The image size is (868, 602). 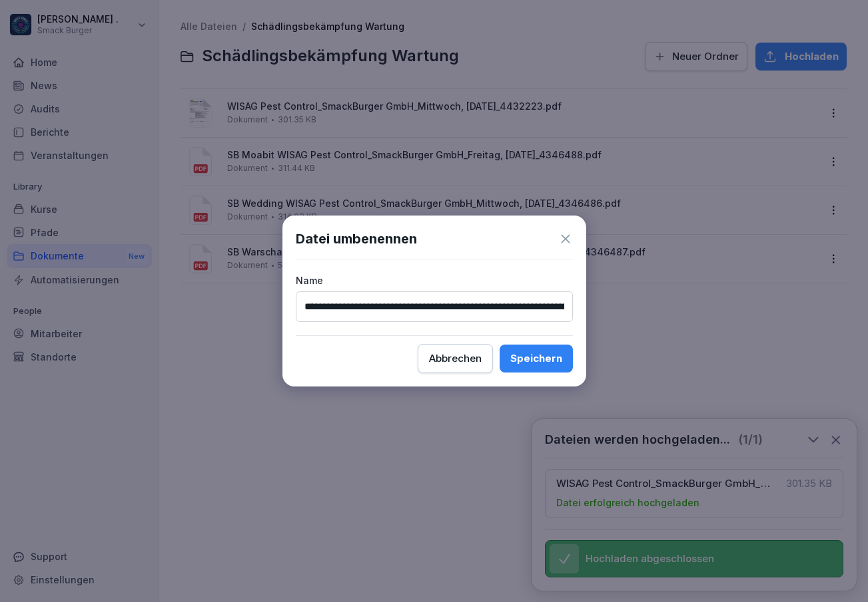 What do you see at coordinates (356, 239) in the screenshot?
I see `h1: Datei umbenennen` at bounding box center [356, 239].